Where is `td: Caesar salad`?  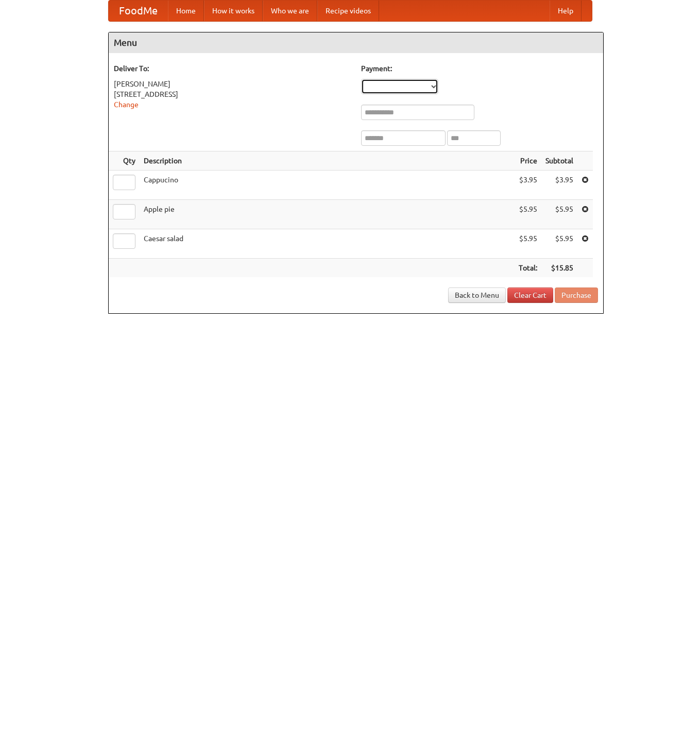
td: Caesar salad is located at coordinates (327, 244).